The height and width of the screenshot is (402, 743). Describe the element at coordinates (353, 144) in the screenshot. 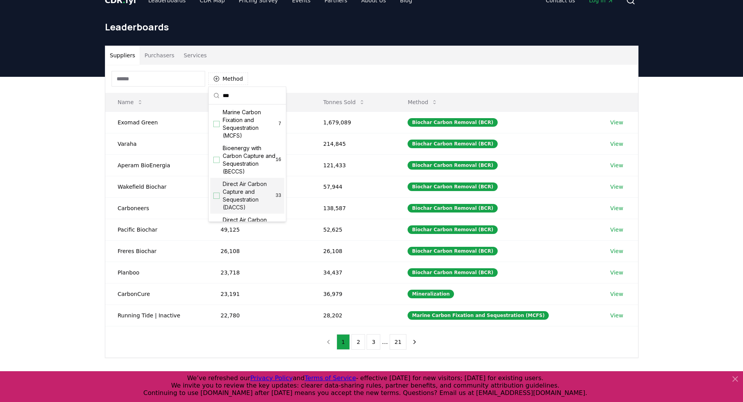

I see `td: 214,845` at that location.